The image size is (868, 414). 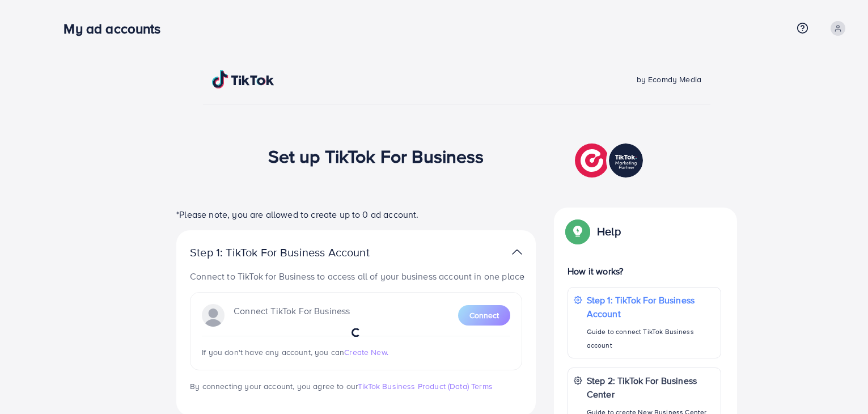 What do you see at coordinates (578, 231) in the screenshot?
I see `img: Popup guide` at bounding box center [578, 231].